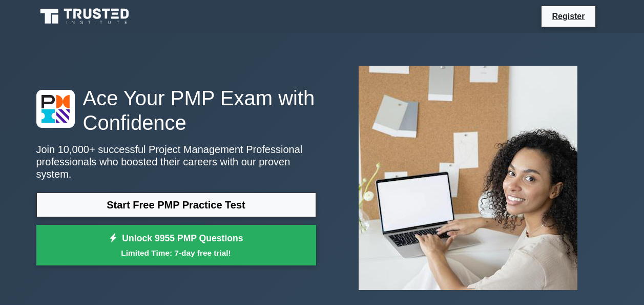 This screenshot has height=305, width=644. Describe the element at coordinates (176, 161) in the screenshot. I see `p: Join 10,000+ successful Project Management Professional professionals who boosted their careers w...` at that location.